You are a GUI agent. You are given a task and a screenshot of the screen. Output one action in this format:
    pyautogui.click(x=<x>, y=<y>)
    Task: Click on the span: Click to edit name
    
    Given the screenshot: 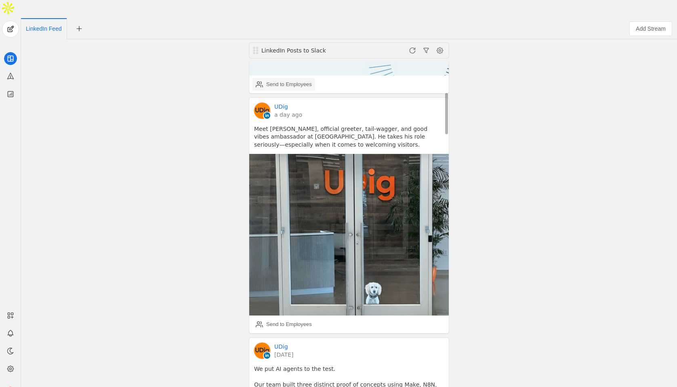 What is the action you would take?
    pyautogui.click(x=44, y=29)
    